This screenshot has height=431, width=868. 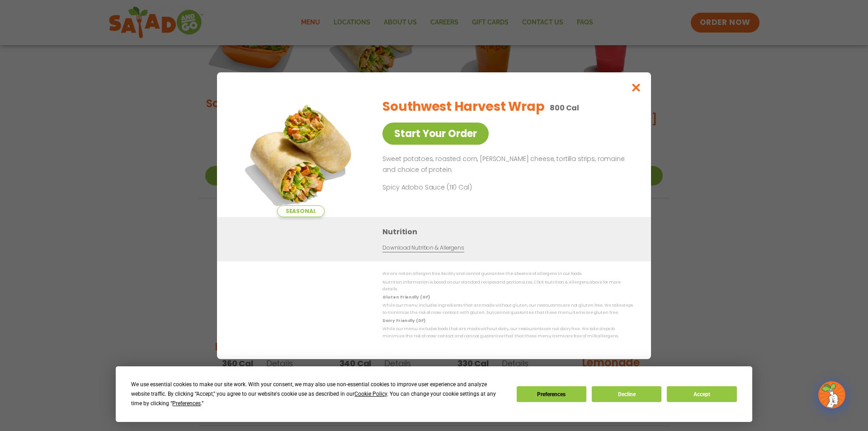 I want to click on div: We use essential cookies to make our site work. With your consent, we may also use non-essential ..., so click(x=318, y=394).